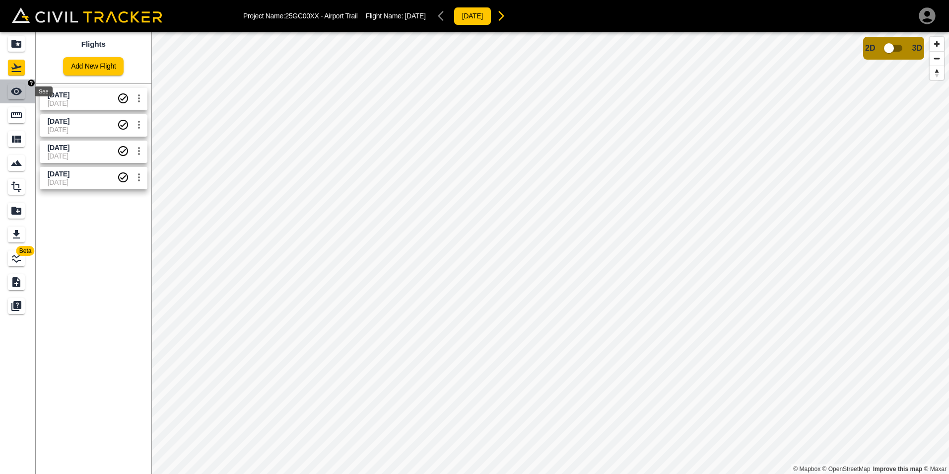  What do you see at coordinates (917, 48) in the screenshot?
I see `span: 3D` at bounding box center [917, 48].